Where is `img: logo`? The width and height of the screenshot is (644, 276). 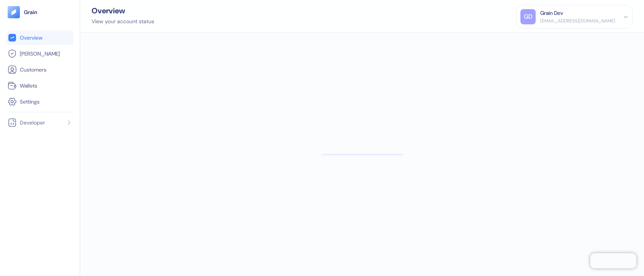 img: logo is located at coordinates (31, 12).